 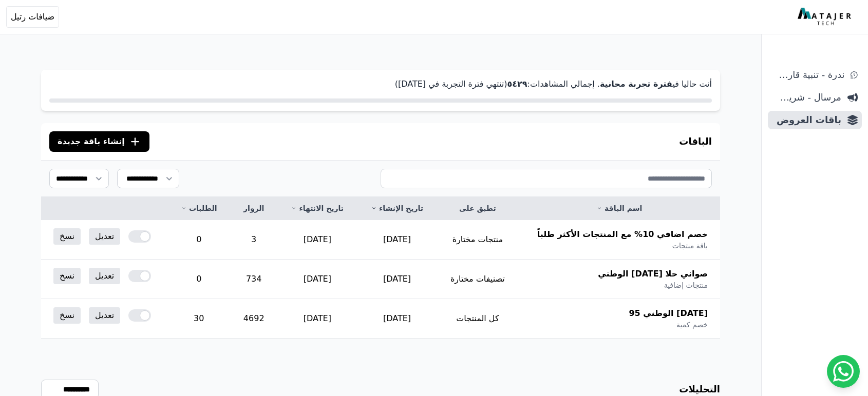 I want to click on th: تطبق على, so click(x=477, y=209).